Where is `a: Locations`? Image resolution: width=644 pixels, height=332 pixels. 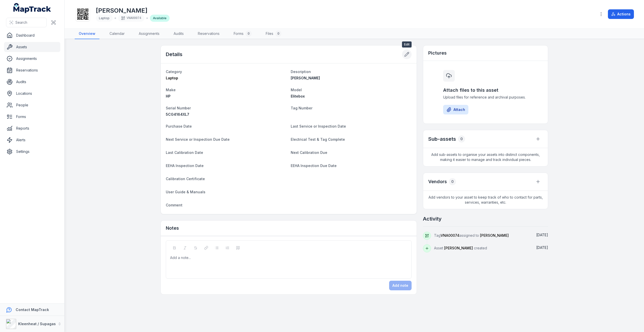
a: Locations is located at coordinates (32, 94).